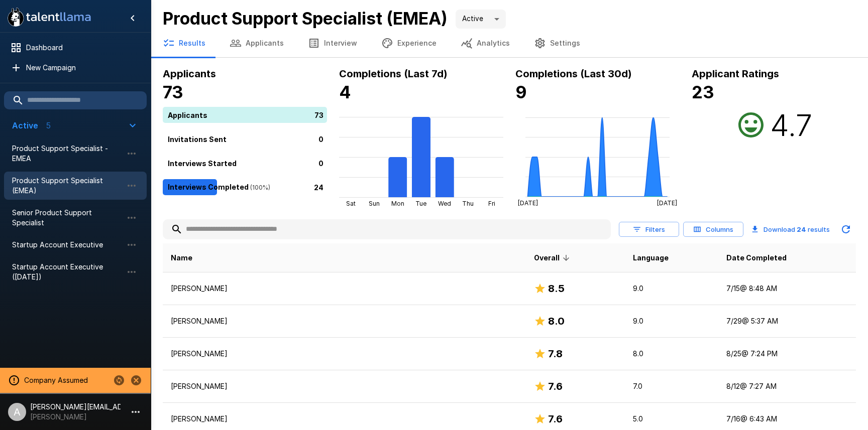 The height and width of the screenshot is (430, 868). I want to click on b: Completions (Last 30d), so click(574, 74).